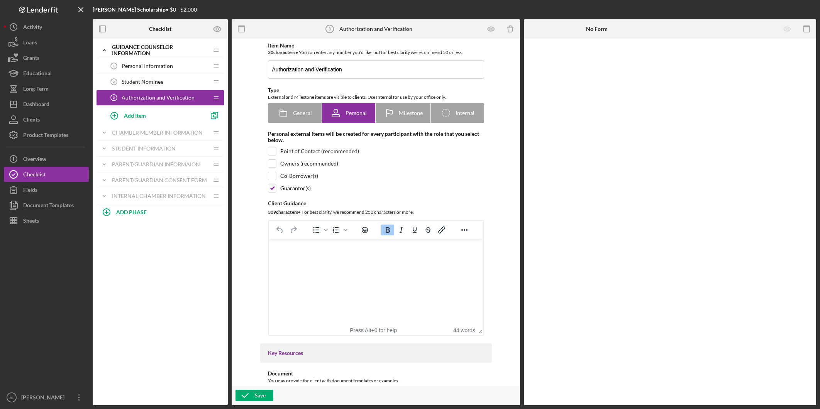 This screenshot has height=409, width=820. What do you see at coordinates (160, 50) in the screenshot?
I see `div: Guidance Counselor Information` at bounding box center [160, 50].